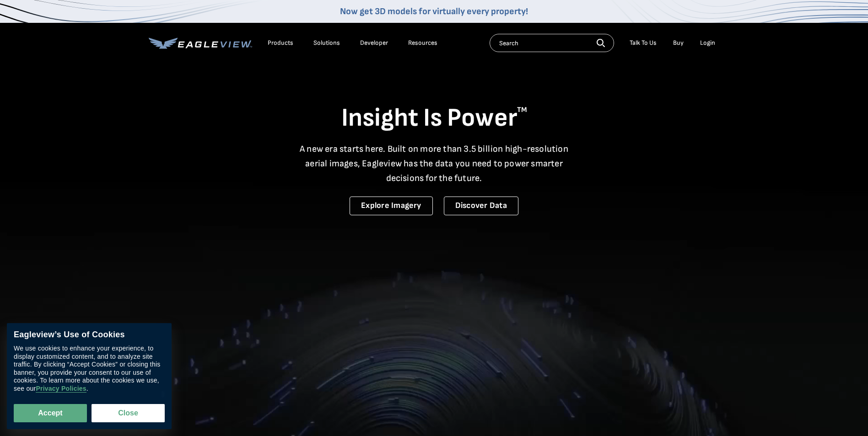 This screenshot has width=868, height=436. What do you see at coordinates (481, 206) in the screenshot?
I see `a: Discover Data` at bounding box center [481, 206].